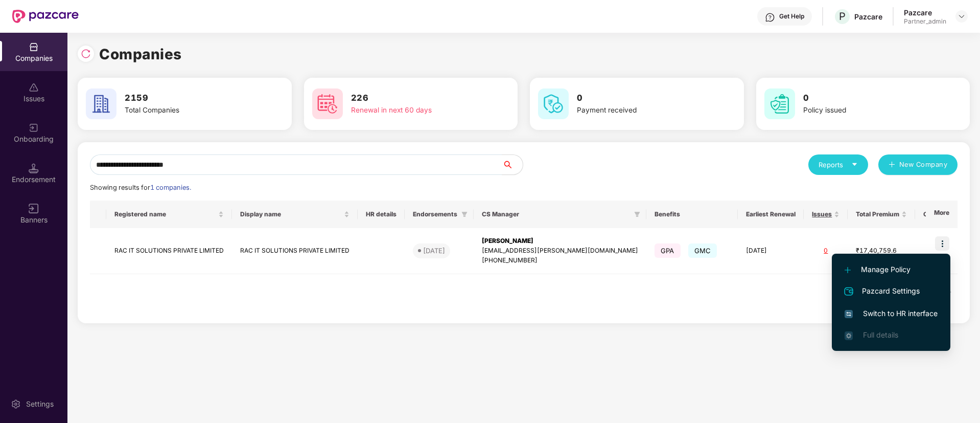 The height and width of the screenshot is (423, 980). I want to click on span: plus, so click(892, 165).